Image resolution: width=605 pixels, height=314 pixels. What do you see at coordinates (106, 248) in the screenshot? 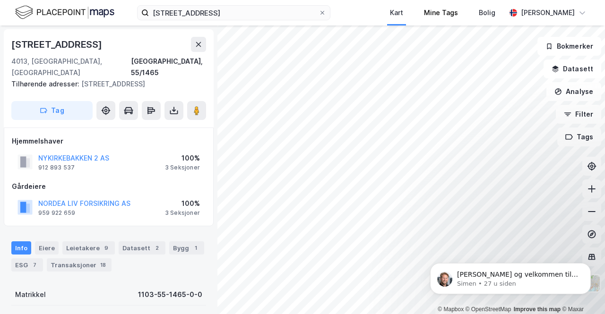
I see `div: 9` at bounding box center [106, 248].